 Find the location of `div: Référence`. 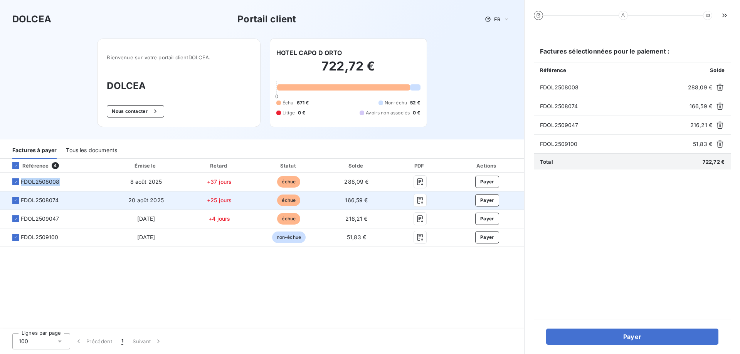

div: Référence is located at coordinates (27, 166).